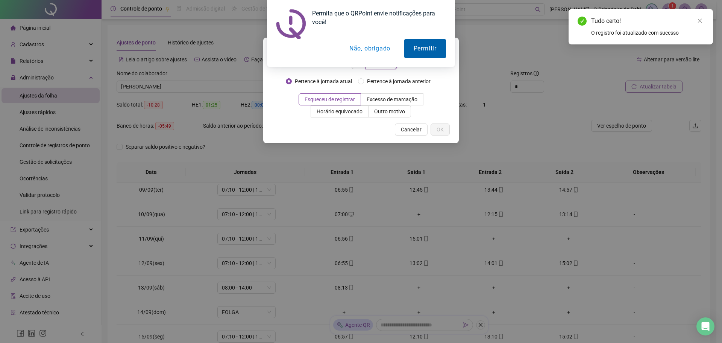 This screenshot has width=722, height=343. Describe the element at coordinates (392, 99) in the screenshot. I see `span: Excesso de marcação` at that location.